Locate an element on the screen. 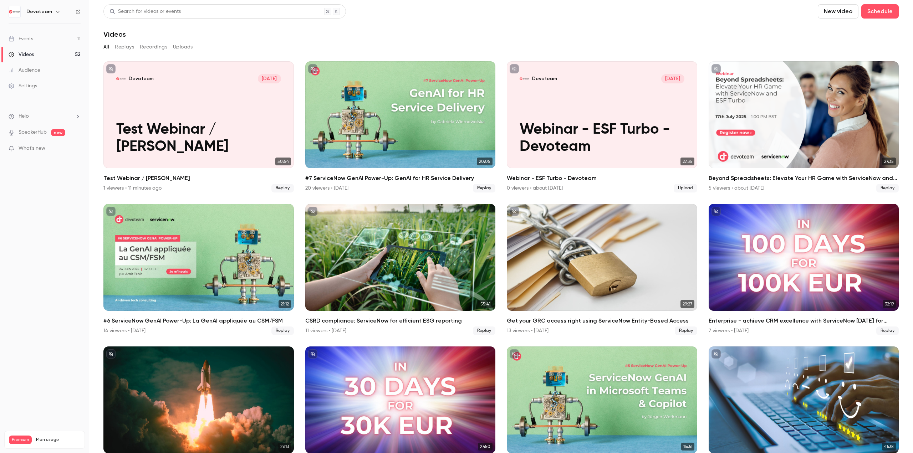  section: Videos is located at coordinates (501, 226).